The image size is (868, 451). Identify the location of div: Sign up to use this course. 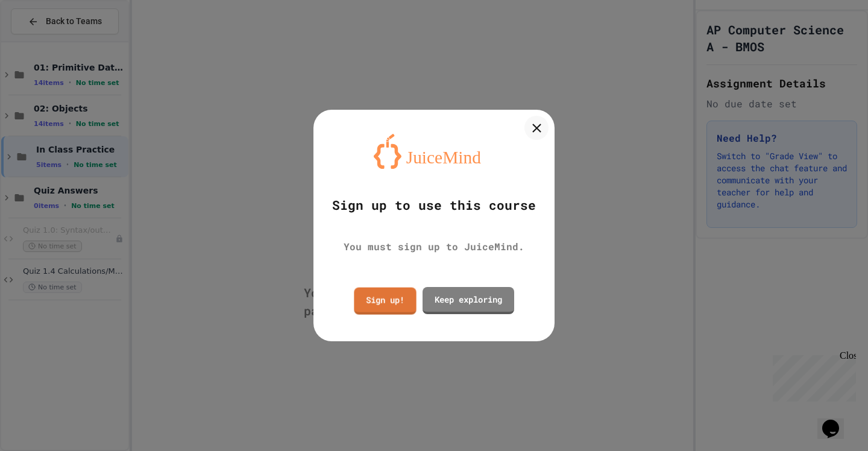
(434, 206).